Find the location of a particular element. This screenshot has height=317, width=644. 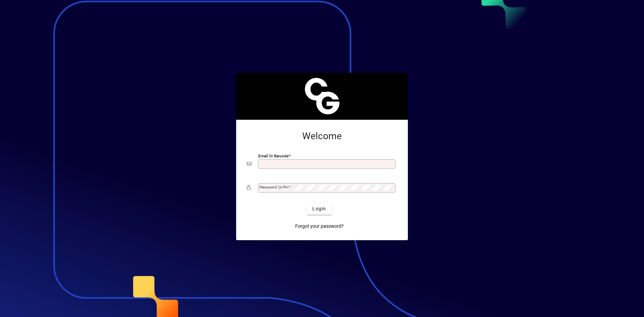

mat-label: Password or Pin is located at coordinates (274, 187).